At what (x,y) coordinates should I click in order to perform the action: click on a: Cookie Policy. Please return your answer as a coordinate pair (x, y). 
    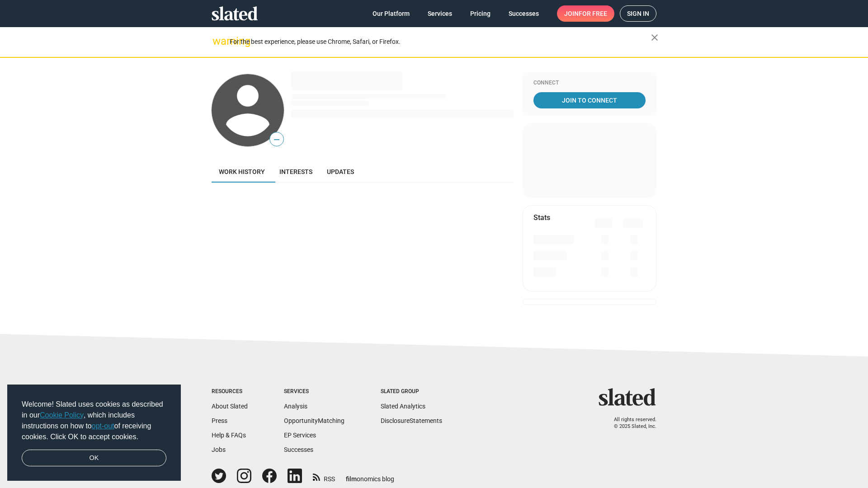
    Looking at the image, I should click on (61, 415).